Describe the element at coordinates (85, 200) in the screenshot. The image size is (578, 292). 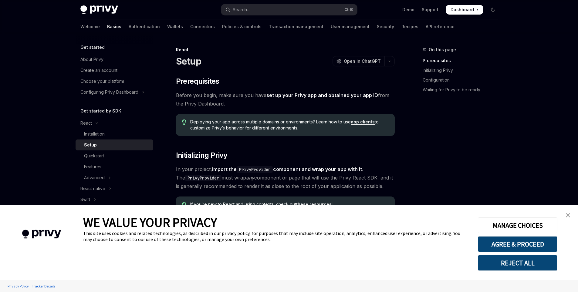
I see `div: Swift` at that location.